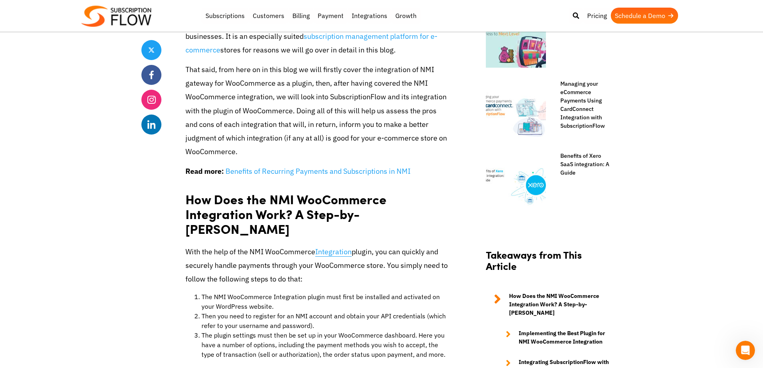  Describe the element at coordinates (406, 16) in the screenshot. I see `a: Growth` at that location.